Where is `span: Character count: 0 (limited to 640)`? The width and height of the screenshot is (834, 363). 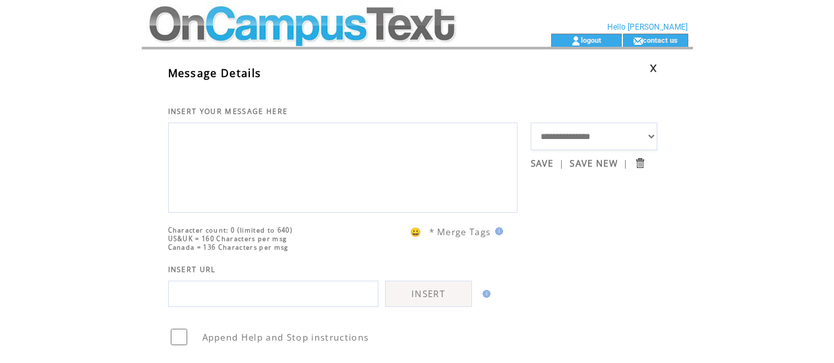
span: Character count: 0 (limited to 640) is located at coordinates (231, 230).